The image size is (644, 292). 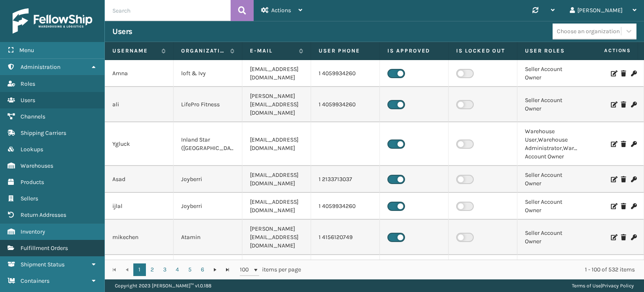 I want to click on span: Administration, so click(x=40, y=67).